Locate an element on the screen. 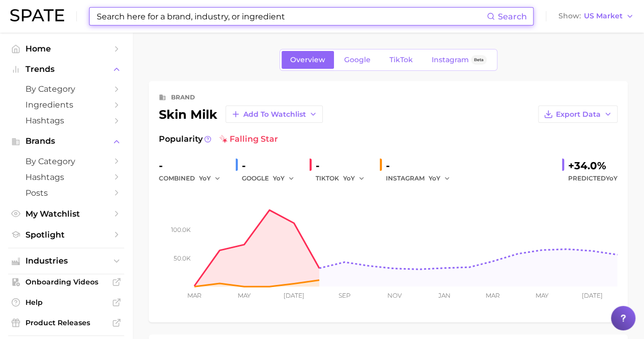 The image size is (644, 339). a: Google is located at coordinates (358, 60).